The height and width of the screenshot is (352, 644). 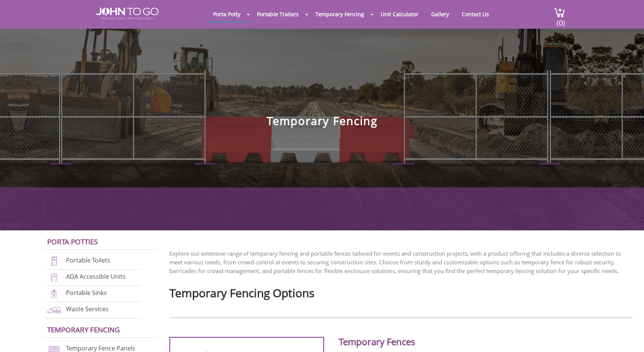 What do you see at coordinates (54, 293) in the screenshot?
I see `img: portable-sinks-new.png` at bounding box center [54, 293].